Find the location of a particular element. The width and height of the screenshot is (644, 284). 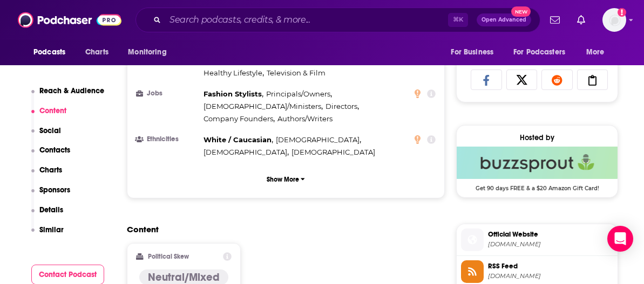

span: Healthy Lifestyle is located at coordinates (233, 73).